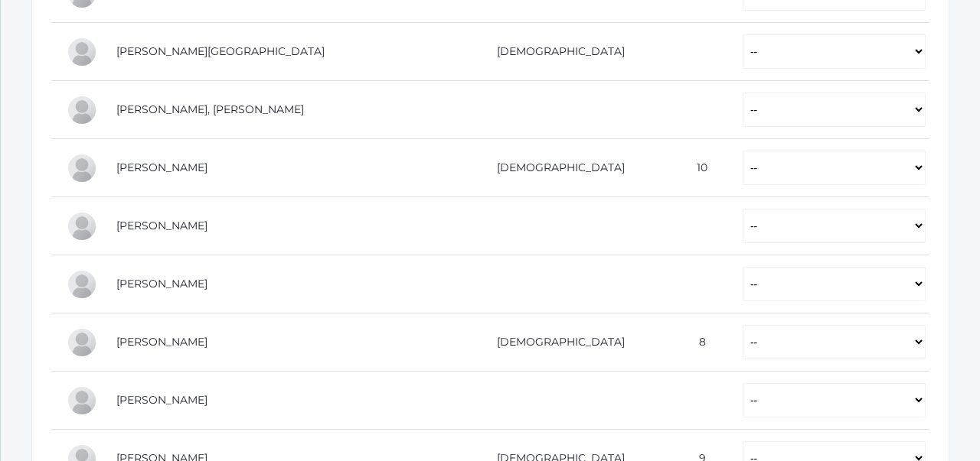  Describe the element at coordinates (82, 168) in the screenshot. I see `div: Abbie Hazen` at that location.